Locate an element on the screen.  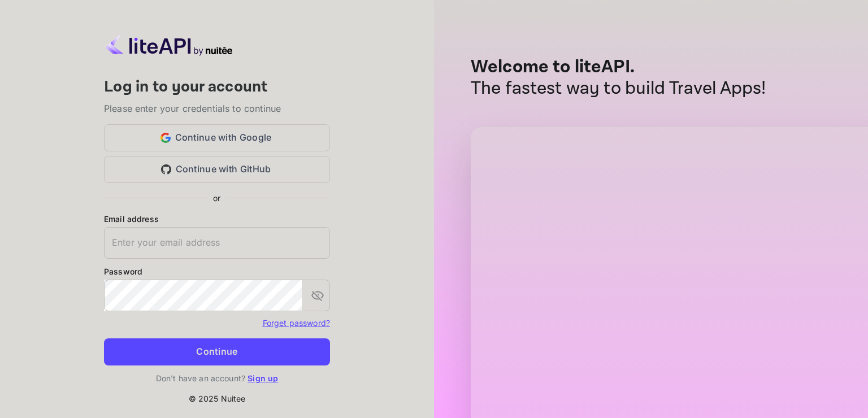
button: toggle password visibility is located at coordinates (318, 295).